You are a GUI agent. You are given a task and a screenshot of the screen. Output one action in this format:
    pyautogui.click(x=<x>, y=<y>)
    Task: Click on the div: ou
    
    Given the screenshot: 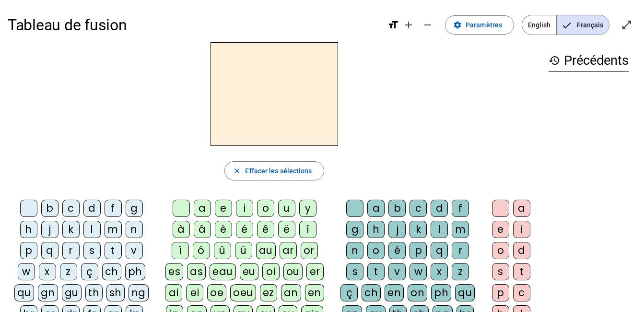 What is the action you would take?
    pyautogui.click(x=293, y=271)
    